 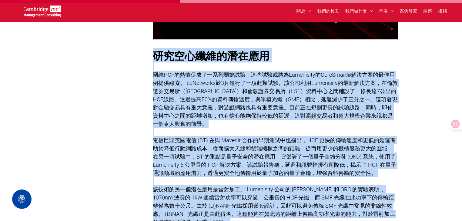 What do you see at coordinates (442, 11) in the screenshot?
I see `a: 接觸` at bounding box center [442, 11].